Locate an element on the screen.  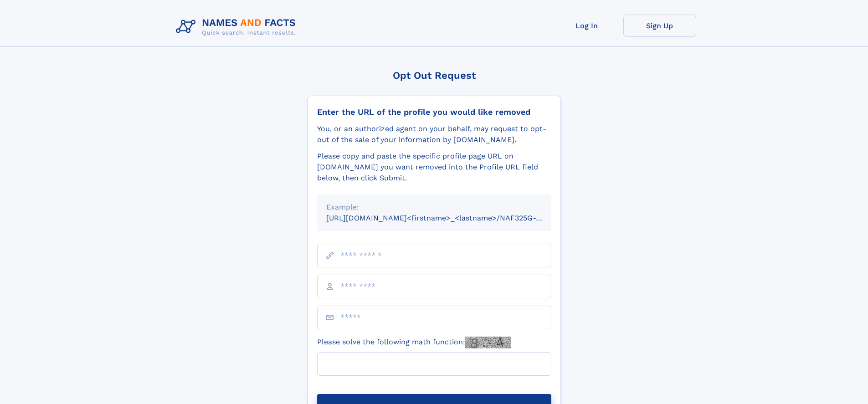
div: Enter the URL of the profile you would like removed is located at coordinates (434, 112).